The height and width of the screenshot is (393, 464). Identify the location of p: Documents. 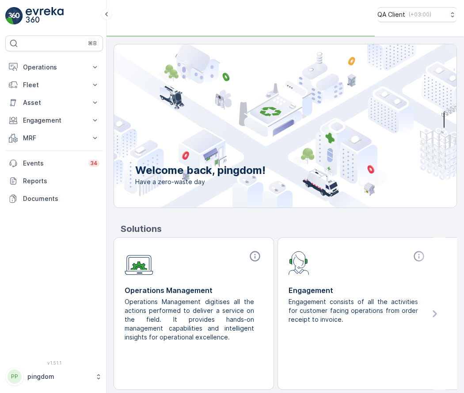
(61, 199).